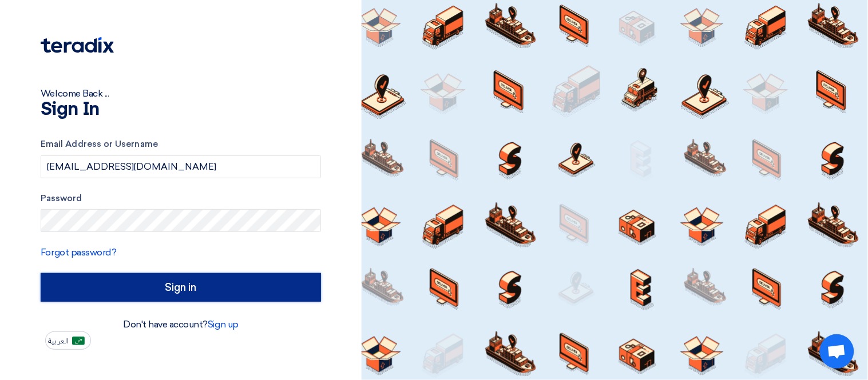 The width and height of the screenshot is (868, 380). Describe the element at coordinates (180, 324) in the screenshot. I see `div: Don't have account?` at that location.